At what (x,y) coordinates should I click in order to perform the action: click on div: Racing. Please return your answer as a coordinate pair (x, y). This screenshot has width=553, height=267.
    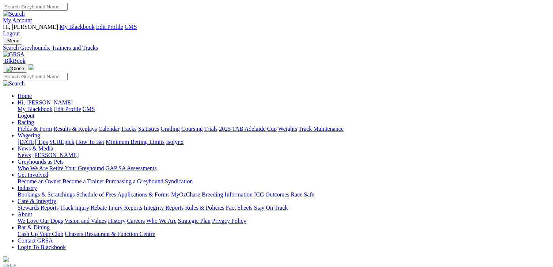
    Looking at the image, I should click on (284, 129).